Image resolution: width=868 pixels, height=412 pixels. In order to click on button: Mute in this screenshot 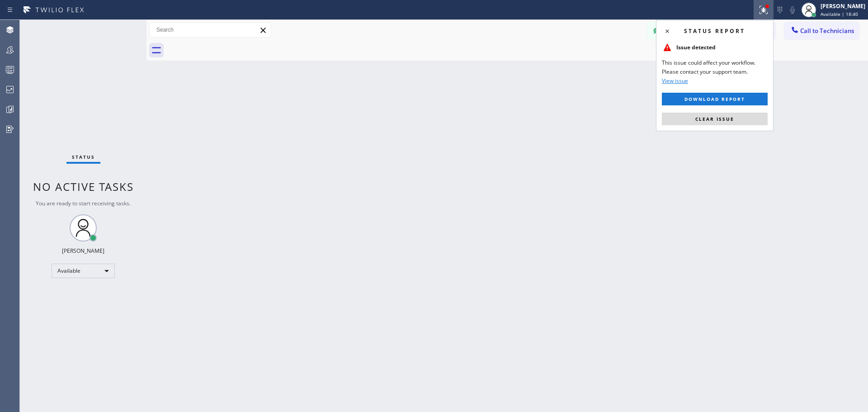, I will do `click(792, 10)`.